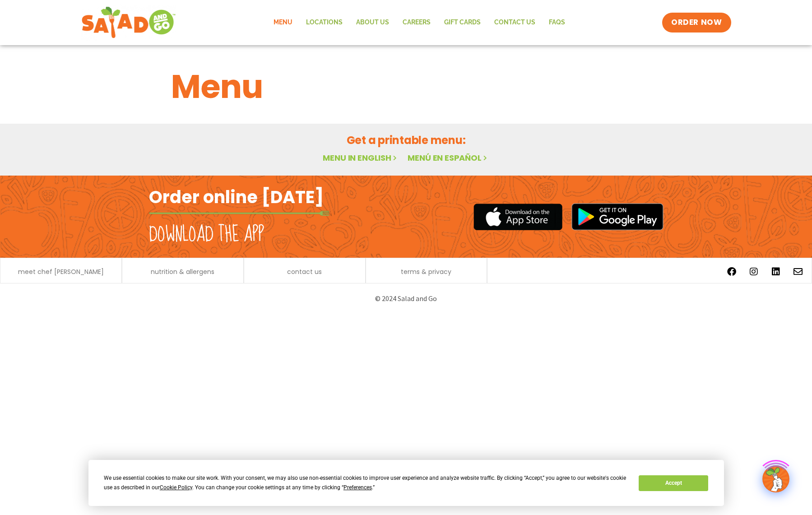 This screenshot has width=812, height=515. Describe the element at coordinates (283, 22) in the screenshot. I see `a: Menu` at that location.